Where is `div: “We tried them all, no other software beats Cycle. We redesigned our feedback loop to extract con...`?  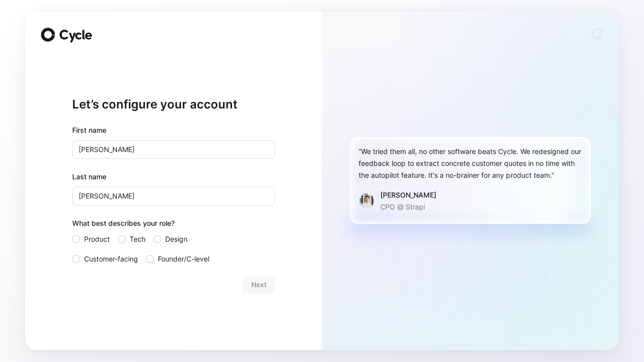
div: “We tried them all, no other software beats Cycle. We redesigned our feedback loop to extract con... is located at coordinates (470, 163).